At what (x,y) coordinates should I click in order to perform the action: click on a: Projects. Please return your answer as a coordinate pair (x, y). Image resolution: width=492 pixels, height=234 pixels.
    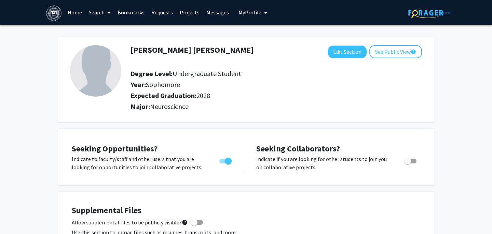
    Looking at the image, I should click on (190, 12).